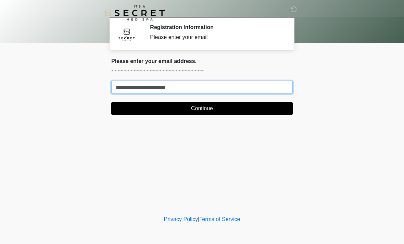 The image size is (404, 244). What do you see at coordinates (202, 109) in the screenshot?
I see `button: Continue` at bounding box center [202, 109].